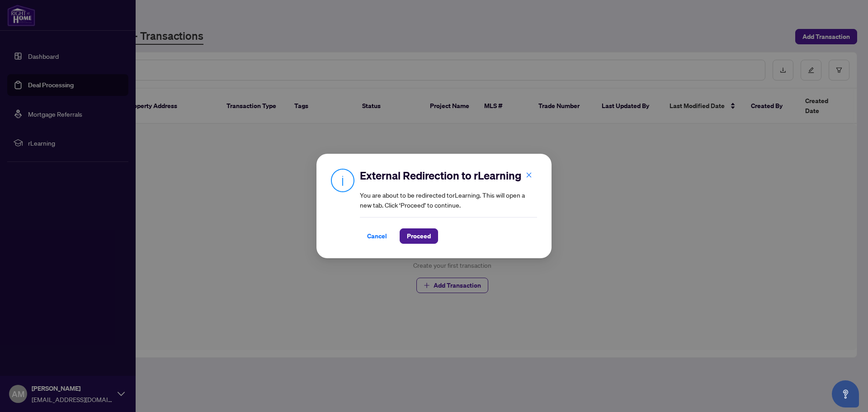  What do you see at coordinates (419, 236) in the screenshot?
I see `span: Proceed` at bounding box center [419, 236].